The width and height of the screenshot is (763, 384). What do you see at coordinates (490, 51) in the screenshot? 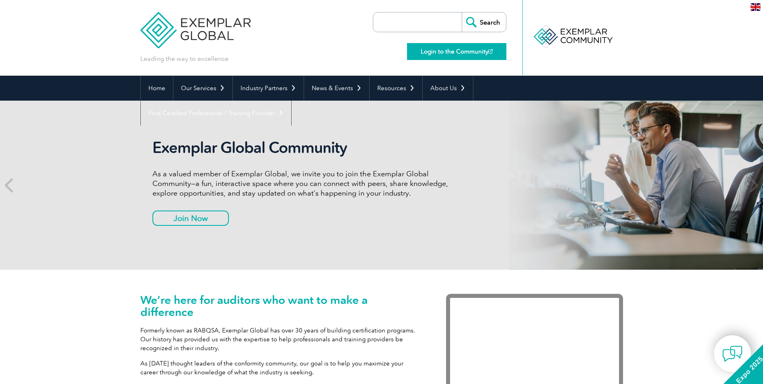
I see `img: open_square.png` at bounding box center [490, 51].